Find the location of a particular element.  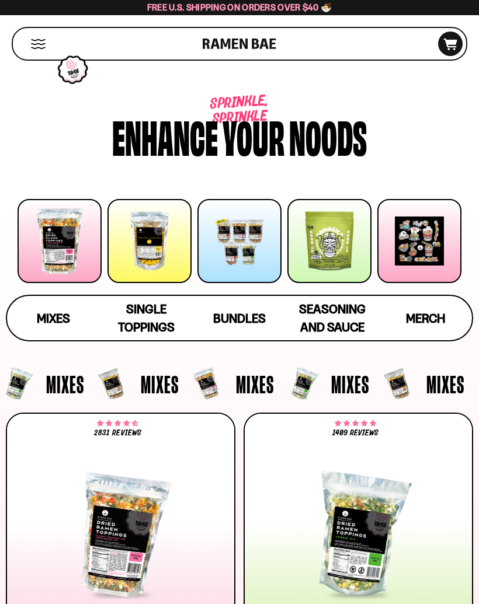

span: 4.76 stars is located at coordinates (355, 424).